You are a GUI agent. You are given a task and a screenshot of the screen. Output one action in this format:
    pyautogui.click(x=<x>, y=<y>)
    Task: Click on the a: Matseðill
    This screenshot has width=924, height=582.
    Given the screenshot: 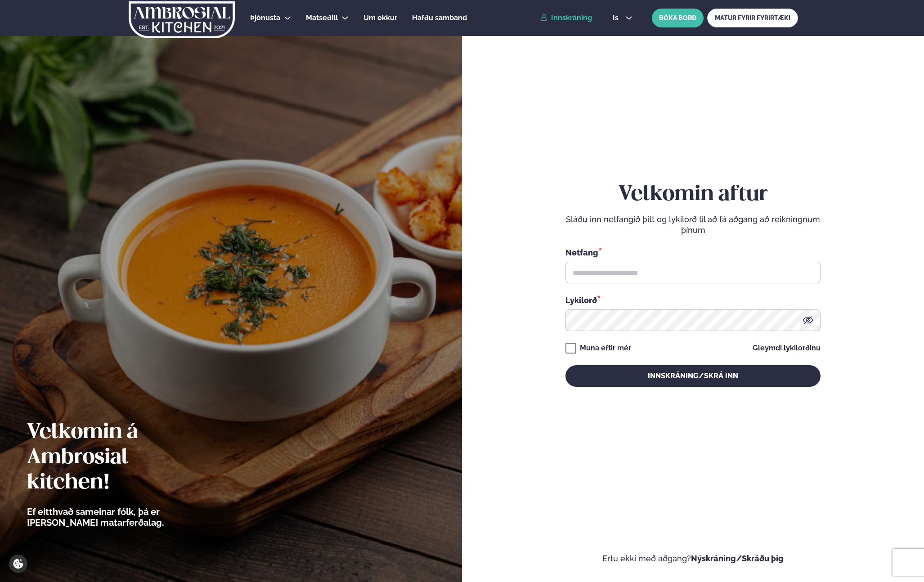 What is the action you would take?
    pyautogui.click(x=321, y=18)
    